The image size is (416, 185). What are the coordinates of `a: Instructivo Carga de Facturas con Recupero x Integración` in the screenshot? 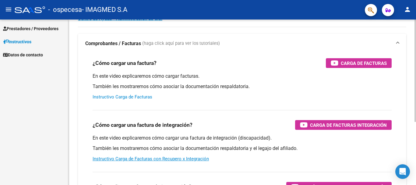 It's located at (151, 158).